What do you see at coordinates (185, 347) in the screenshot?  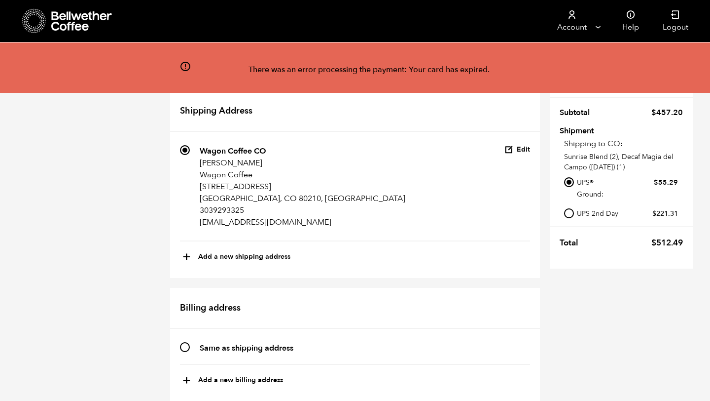 I see `input: Same as shipping address` at bounding box center [185, 347].